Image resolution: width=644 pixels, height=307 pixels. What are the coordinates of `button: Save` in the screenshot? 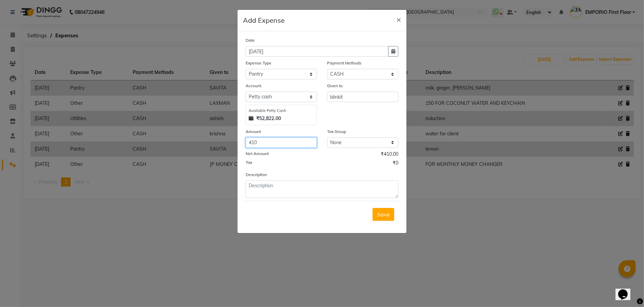 It's located at (383, 214).